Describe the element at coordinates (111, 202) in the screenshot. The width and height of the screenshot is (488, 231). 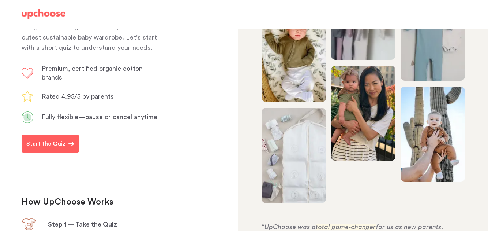
I see `h2: How UpChoose Works` at that location.